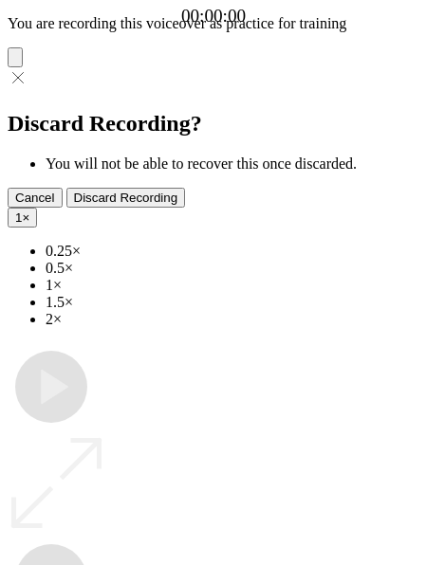 The image size is (427, 565). What do you see at coordinates (232, 320) in the screenshot?
I see `li: 2×` at bounding box center [232, 320].